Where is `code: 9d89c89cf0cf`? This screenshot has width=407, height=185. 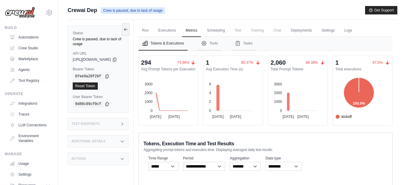 code: 9d89c89cf0cf is located at coordinates (88, 104).